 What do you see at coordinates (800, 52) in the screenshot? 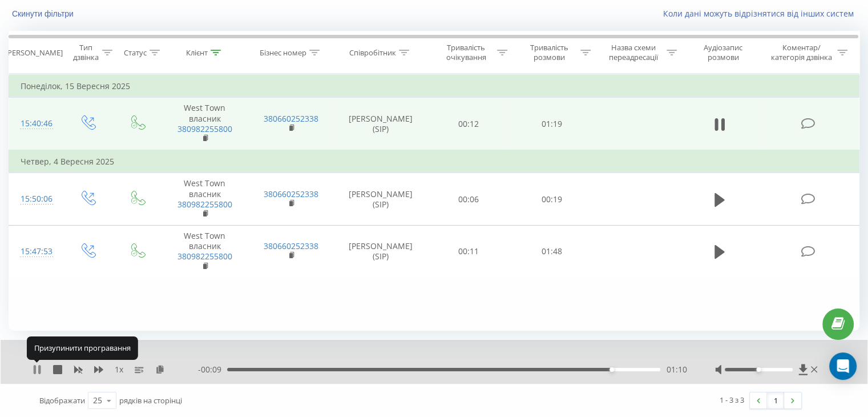
I see `div: Коментар/категорія дзвінка` at bounding box center [800, 52].